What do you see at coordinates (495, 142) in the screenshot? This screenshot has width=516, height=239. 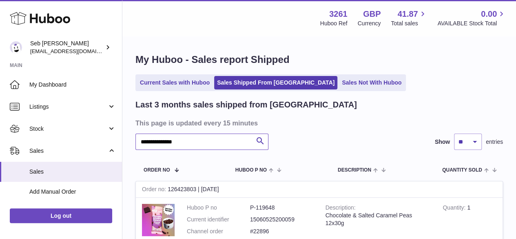 I see `span: entries` at bounding box center [495, 142].